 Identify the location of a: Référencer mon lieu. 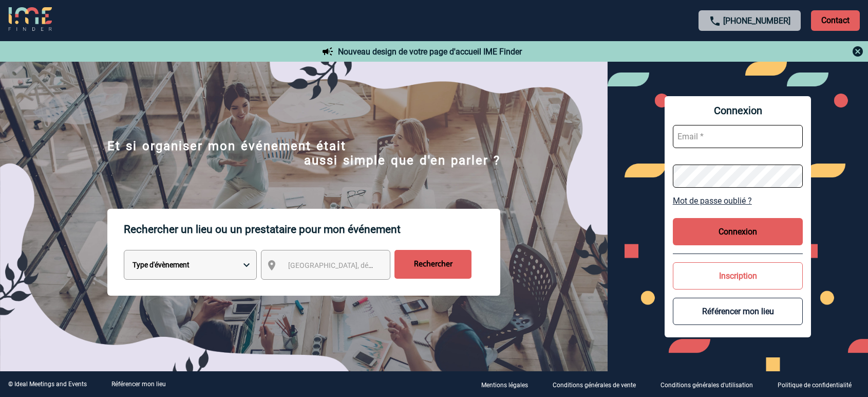
(139, 384).